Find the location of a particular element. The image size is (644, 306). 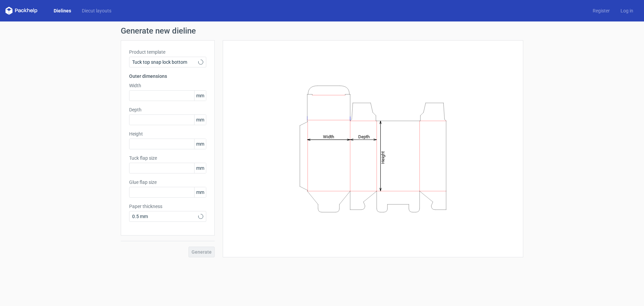

tspan: Height is located at coordinates (382, 157).